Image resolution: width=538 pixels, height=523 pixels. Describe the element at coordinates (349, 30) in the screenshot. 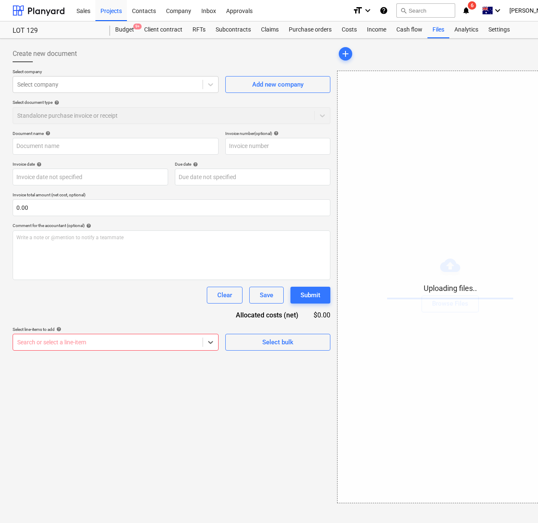

I see `a: Costs` at that location.